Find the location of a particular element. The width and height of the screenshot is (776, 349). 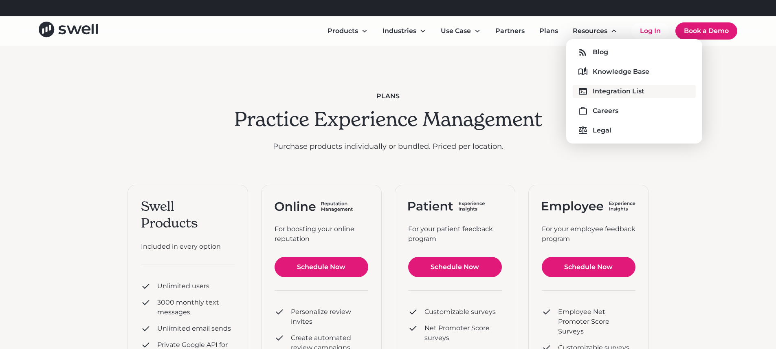

div: Employee Net Promoter Score Surveys is located at coordinates (597, 321).